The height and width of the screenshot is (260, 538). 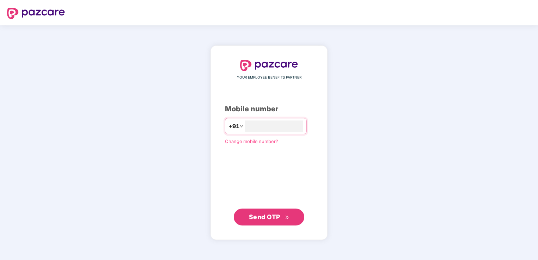 I want to click on span: down, so click(x=241, y=126).